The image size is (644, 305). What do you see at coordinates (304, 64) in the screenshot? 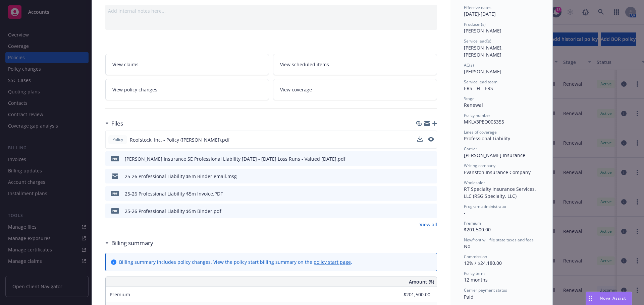
I see `span: View scheduled items` at bounding box center [304, 64].